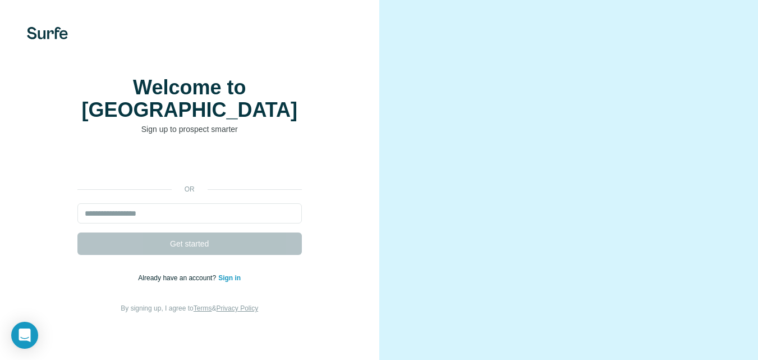 Image resolution: width=758 pixels, height=360 pixels. What do you see at coordinates (237, 308) in the screenshot?
I see `a: Privacy Policy` at bounding box center [237, 308].